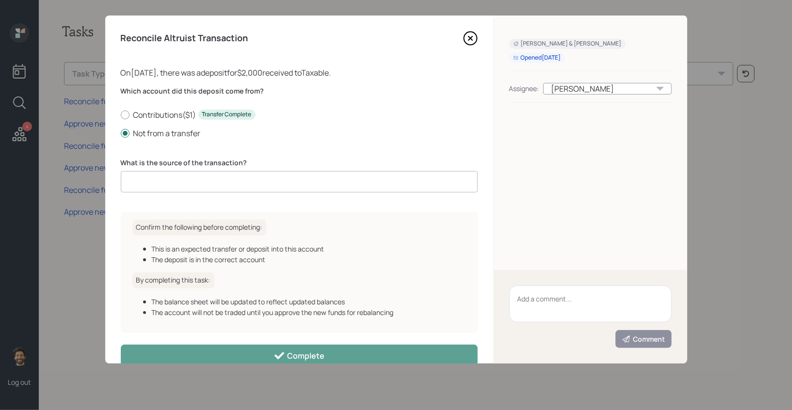  What do you see at coordinates (644, 340) in the screenshot?
I see `div: Comment` at bounding box center [644, 340].